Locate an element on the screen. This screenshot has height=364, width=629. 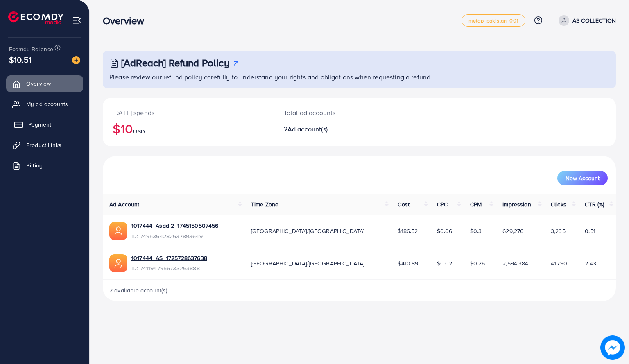
span: $410.89 is located at coordinates (408, 263).